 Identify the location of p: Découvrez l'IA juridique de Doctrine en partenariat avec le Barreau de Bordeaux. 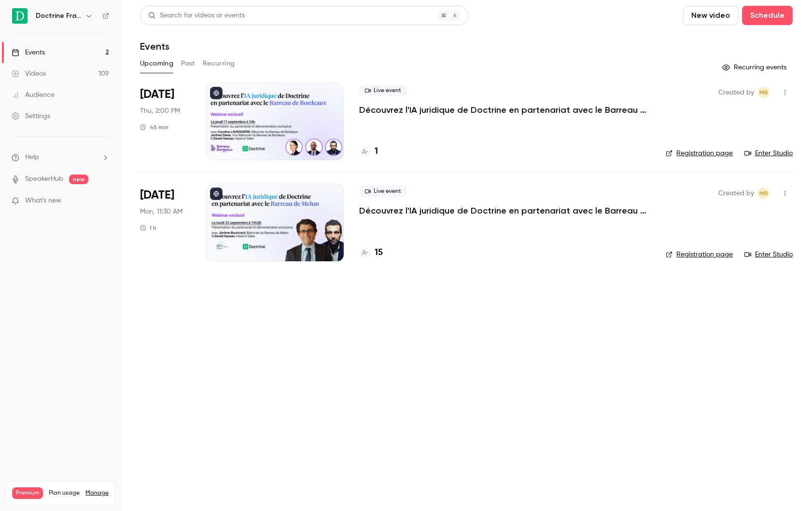
(504, 110).